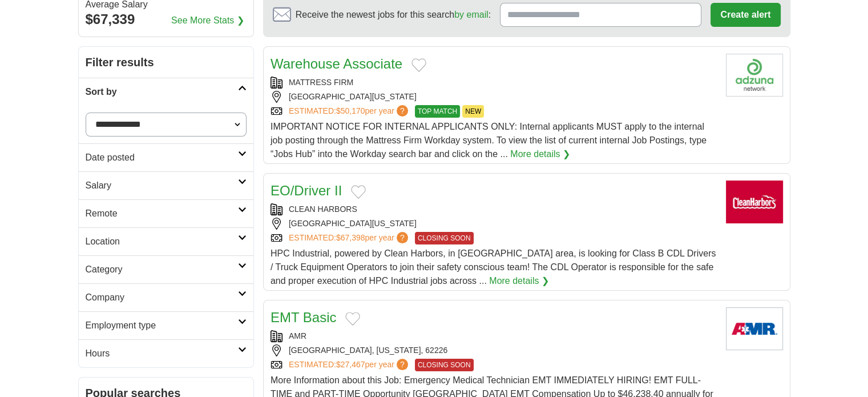 This screenshot has width=868, height=397. I want to click on a: ESTIMATED:$67,398per year?, so click(349, 238).